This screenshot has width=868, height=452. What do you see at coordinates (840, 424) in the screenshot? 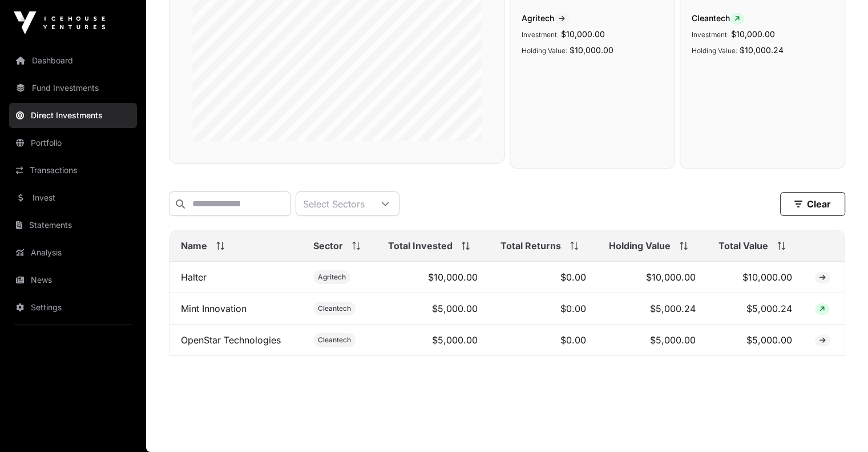
I see `div: Chat Widget` at bounding box center [840, 424].